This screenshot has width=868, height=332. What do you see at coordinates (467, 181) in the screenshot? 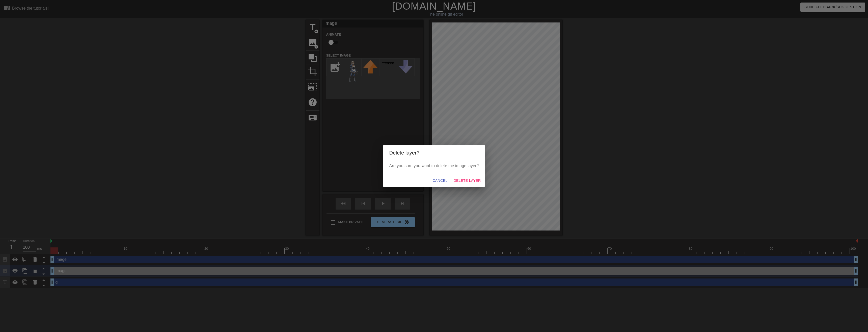
I see `span: Delete Layer` at bounding box center [467, 181].